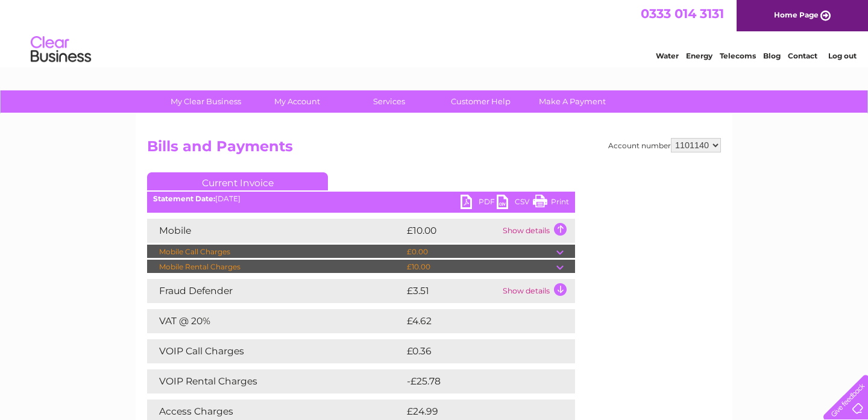  Describe the element at coordinates (682, 13) in the screenshot. I see `span: 0333 014 3131` at that location.